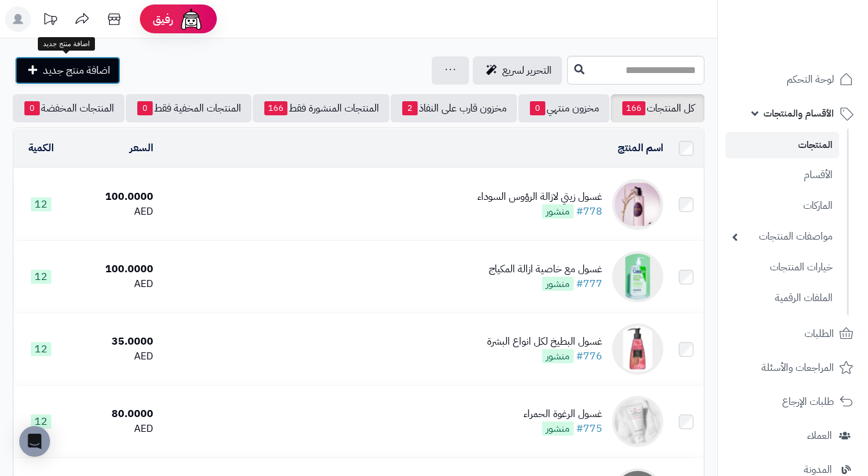  What do you see at coordinates (782, 175) in the screenshot?
I see `a: الأقسام` at bounding box center [782, 175].